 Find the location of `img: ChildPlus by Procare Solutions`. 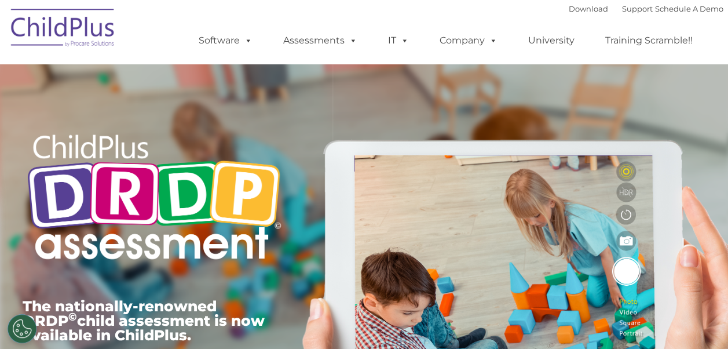

img: ChildPlus by Procare Solutions is located at coordinates (63, 30).